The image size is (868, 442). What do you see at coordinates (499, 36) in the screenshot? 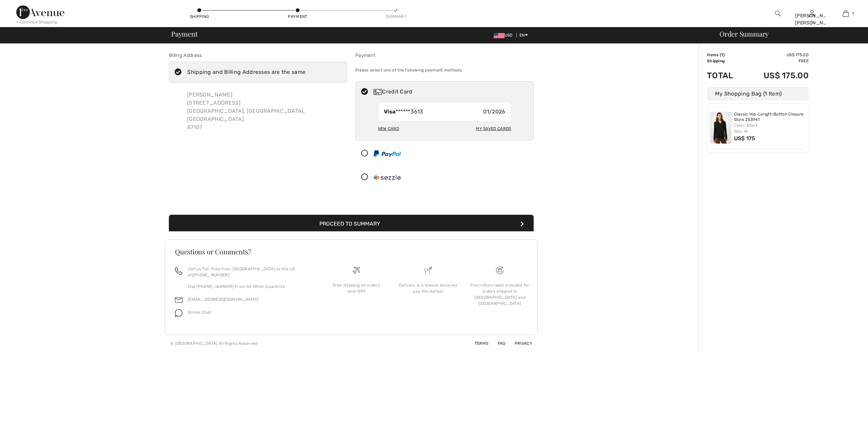
I see `img: US Dollar` at bounding box center [499, 36].